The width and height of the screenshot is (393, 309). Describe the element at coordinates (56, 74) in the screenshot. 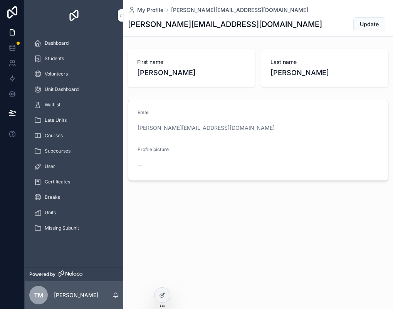

I see `span: Volunteers` at that location.